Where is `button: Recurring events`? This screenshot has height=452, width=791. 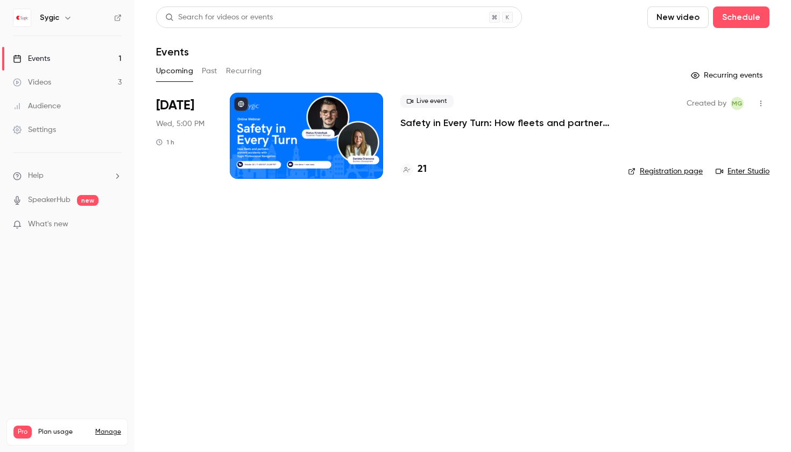
button: Recurring events is located at coordinates (728, 75).